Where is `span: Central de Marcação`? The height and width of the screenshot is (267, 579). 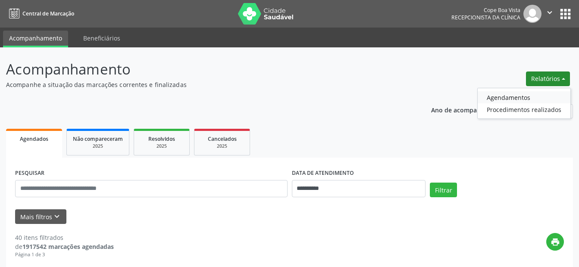
span: Central de Marcação is located at coordinates (48, 13).